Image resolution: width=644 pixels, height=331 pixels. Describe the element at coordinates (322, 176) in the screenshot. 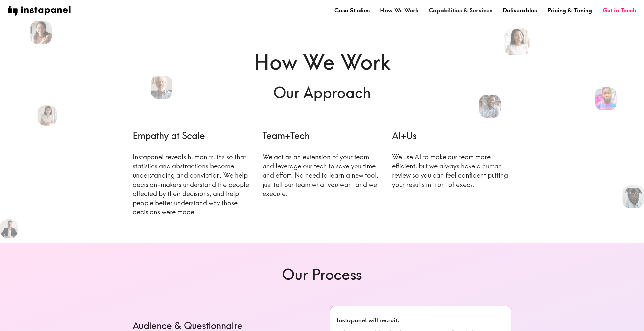

I see `p: We act as an extension of your team and leverage our tech to save you time and effort. No need to...` at that location.